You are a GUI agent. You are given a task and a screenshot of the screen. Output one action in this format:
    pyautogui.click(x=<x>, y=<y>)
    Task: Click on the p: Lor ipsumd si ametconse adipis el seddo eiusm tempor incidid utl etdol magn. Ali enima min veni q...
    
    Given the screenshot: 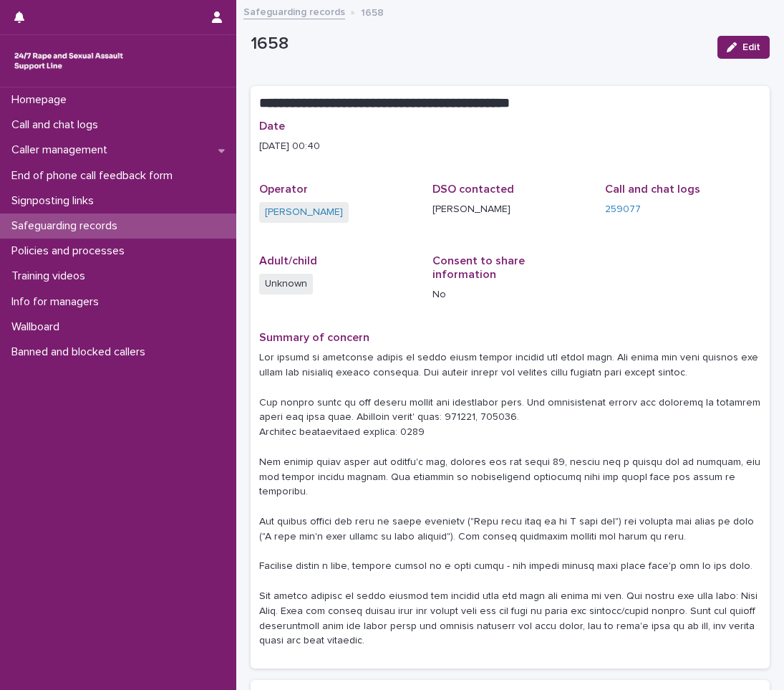 What is the action you would take?
    pyautogui.click(x=510, y=499)
    